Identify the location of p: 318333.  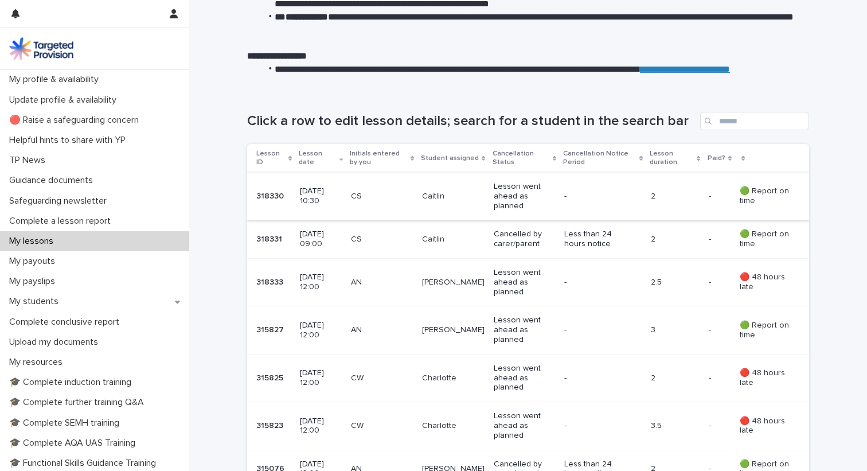
(271, 281).